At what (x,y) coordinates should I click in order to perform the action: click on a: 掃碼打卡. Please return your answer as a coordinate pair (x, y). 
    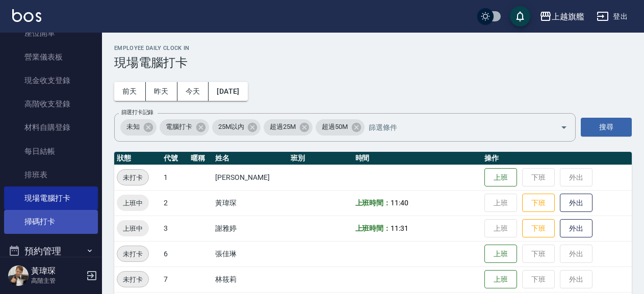
    Looking at the image, I should click on (51, 222).